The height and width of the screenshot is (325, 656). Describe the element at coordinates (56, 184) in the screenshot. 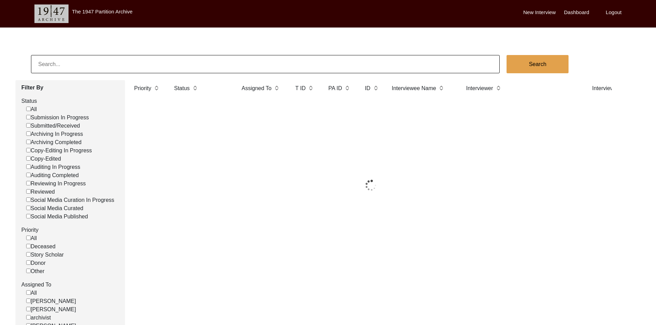

I see `label: Reviewing In Progress` at that location.